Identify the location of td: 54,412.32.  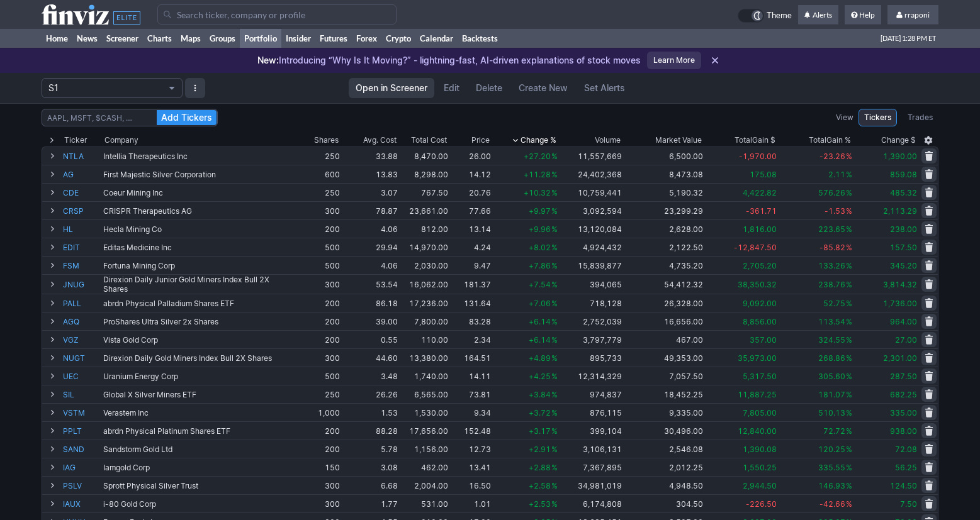
(664, 284).